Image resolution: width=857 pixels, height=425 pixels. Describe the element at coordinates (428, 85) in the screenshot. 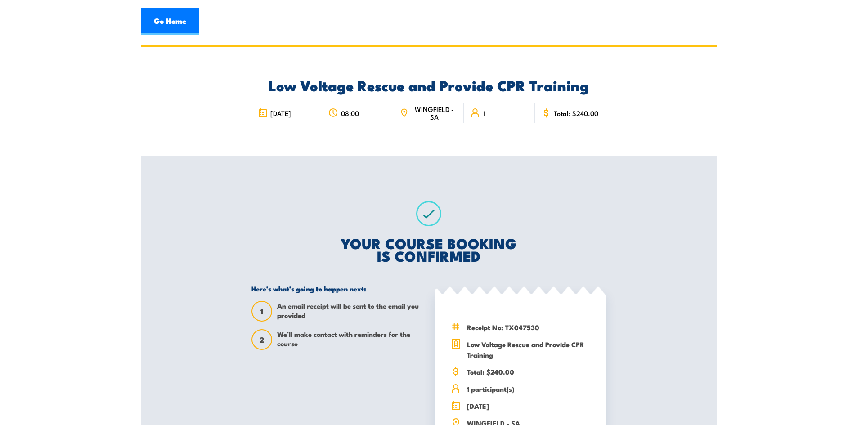

I see `h2: Low Voltage Rescue and Provide CPR Training` at that location.